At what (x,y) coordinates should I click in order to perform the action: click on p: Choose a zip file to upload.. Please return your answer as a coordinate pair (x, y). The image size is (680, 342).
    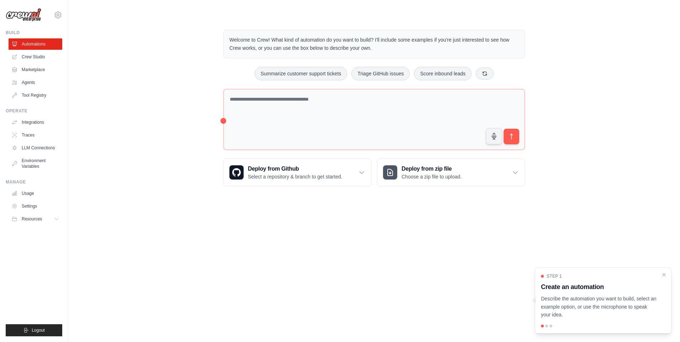
    Looking at the image, I should click on (432, 177).